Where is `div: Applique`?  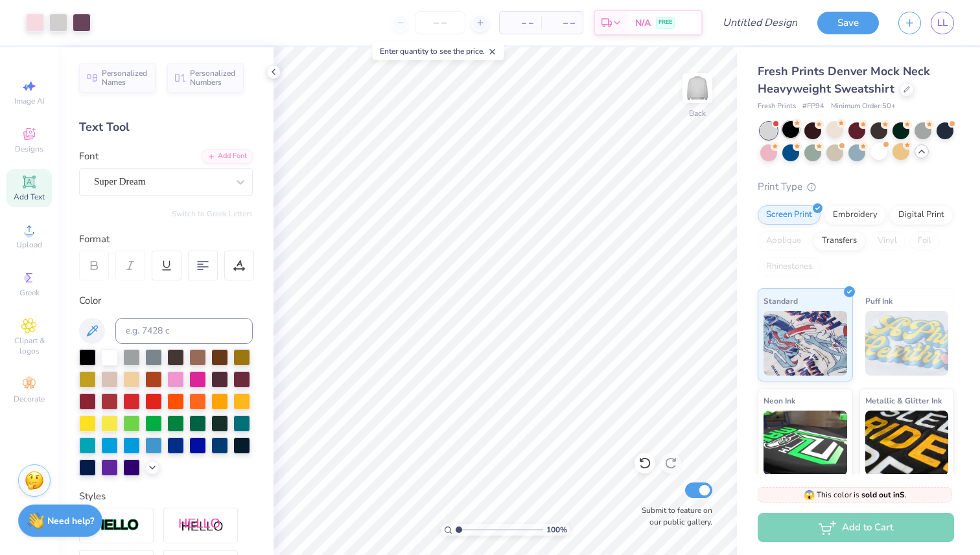 div: Applique is located at coordinates (783, 241).